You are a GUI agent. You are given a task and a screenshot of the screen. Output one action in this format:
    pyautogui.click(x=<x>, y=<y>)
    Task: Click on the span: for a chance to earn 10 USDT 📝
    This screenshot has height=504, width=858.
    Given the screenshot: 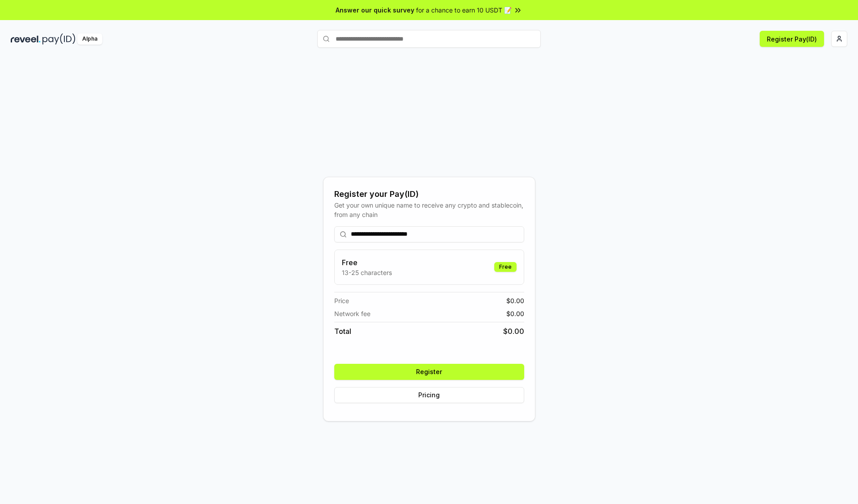 What is the action you would take?
    pyautogui.click(x=463, y=10)
    